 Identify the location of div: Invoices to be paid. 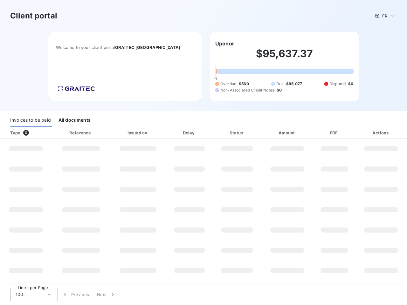
(31, 121).